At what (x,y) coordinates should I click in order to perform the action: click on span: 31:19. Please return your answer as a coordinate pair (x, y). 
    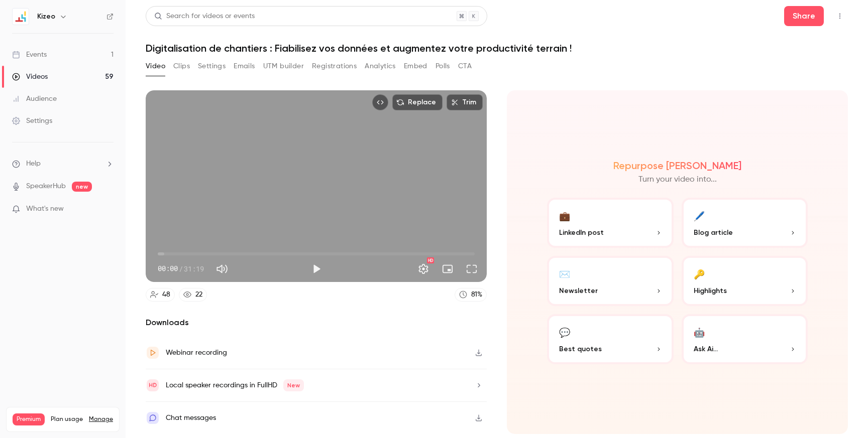
    Looking at the image, I should click on (194, 268).